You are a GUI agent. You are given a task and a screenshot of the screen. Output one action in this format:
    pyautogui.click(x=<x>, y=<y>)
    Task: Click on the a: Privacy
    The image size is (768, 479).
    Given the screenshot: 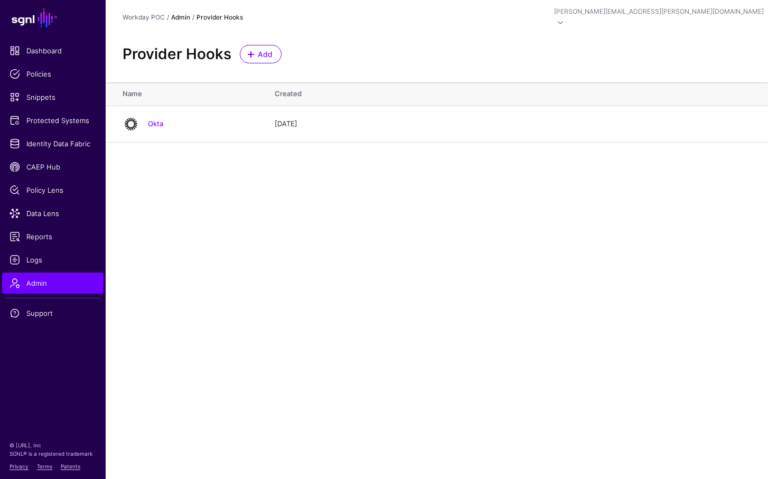 What is the action you would take?
    pyautogui.click(x=19, y=467)
    